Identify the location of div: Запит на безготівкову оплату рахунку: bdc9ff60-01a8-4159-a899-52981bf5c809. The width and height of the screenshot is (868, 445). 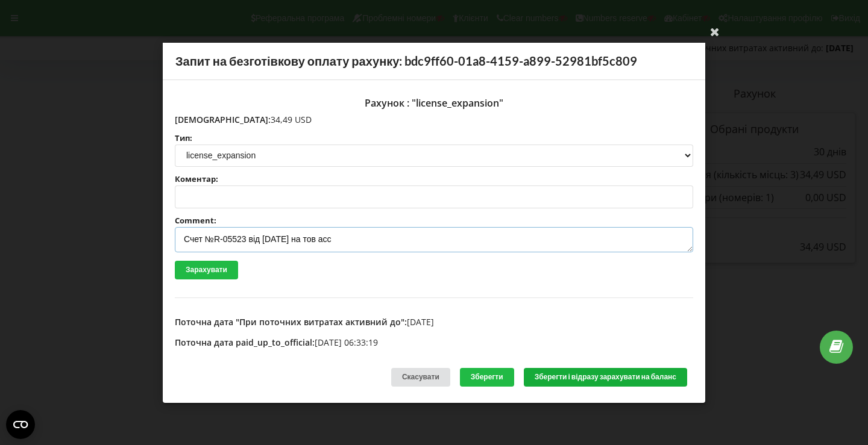
(434, 62).